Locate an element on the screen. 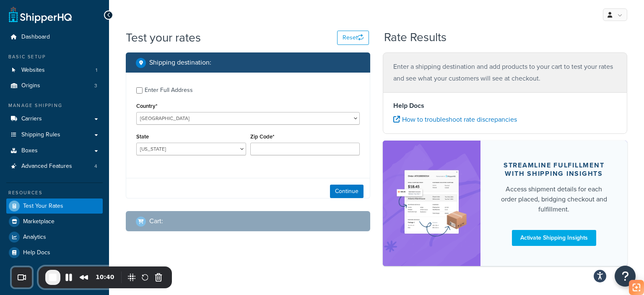 The image size is (644, 295). h2: Shipping destination : is located at coordinates (180, 63).